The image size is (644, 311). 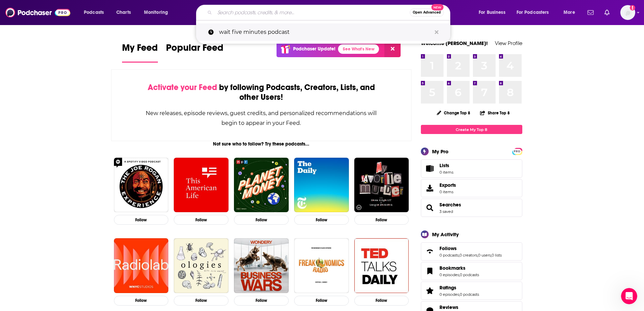 I want to click on a: Ologies with Alie Ward, so click(x=201, y=266).